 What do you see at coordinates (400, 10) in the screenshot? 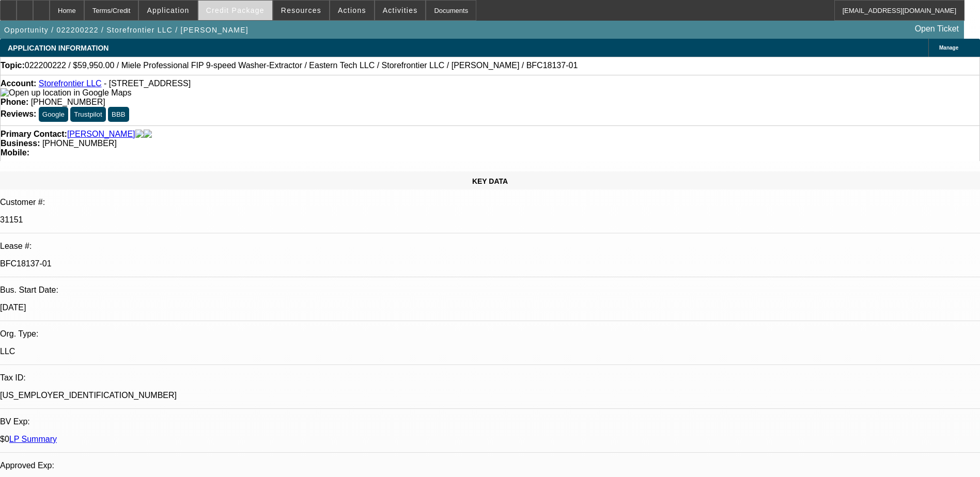
I see `span: Activities` at bounding box center [400, 10].